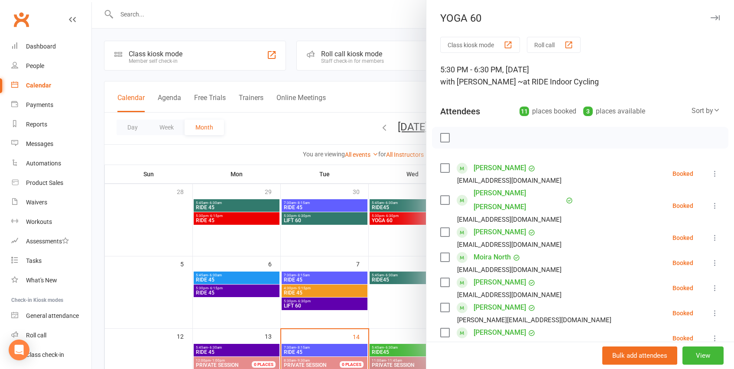  I want to click on a: Roll call, so click(51, 335).